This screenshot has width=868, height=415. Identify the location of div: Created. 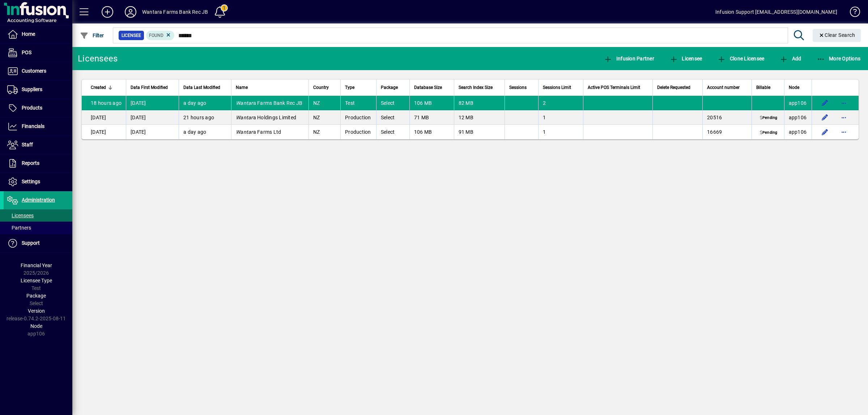
(106, 87).